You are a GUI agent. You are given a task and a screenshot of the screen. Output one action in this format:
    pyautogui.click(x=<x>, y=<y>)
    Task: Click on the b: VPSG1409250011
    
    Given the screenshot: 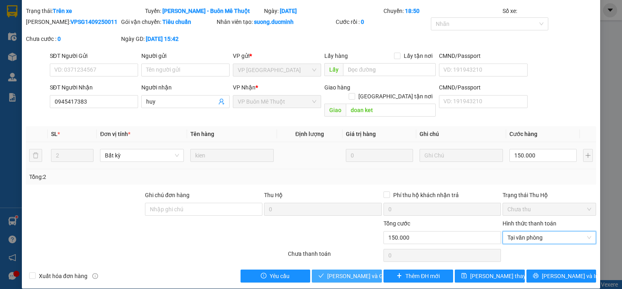 What is the action you would take?
    pyautogui.click(x=94, y=22)
    